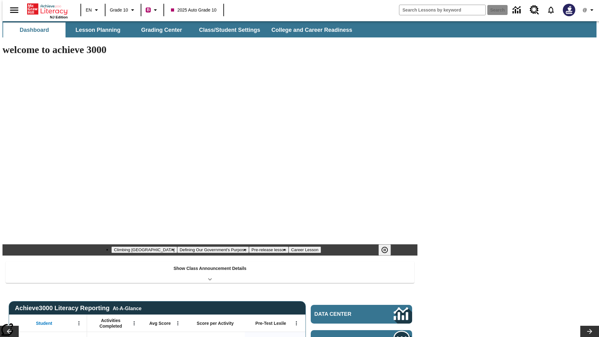 Image resolution: width=599 pixels, height=337 pixels. What do you see at coordinates (47, 9) in the screenshot?
I see `a: Home` at bounding box center [47, 9].